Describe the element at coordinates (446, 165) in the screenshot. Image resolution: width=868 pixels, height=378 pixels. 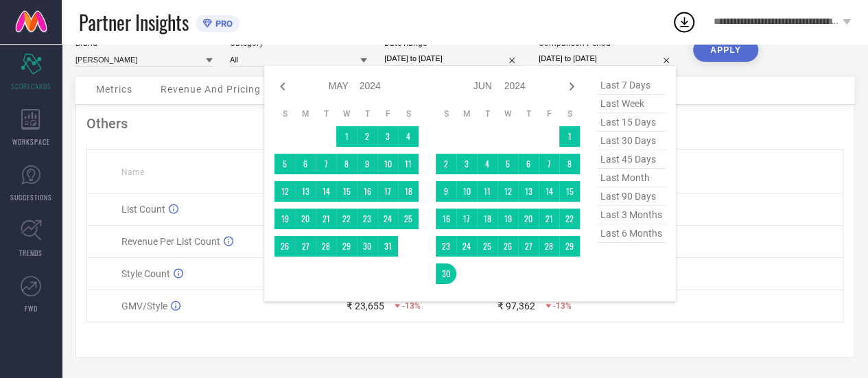
I see `td: Sun Jun 02 2024` at that location.